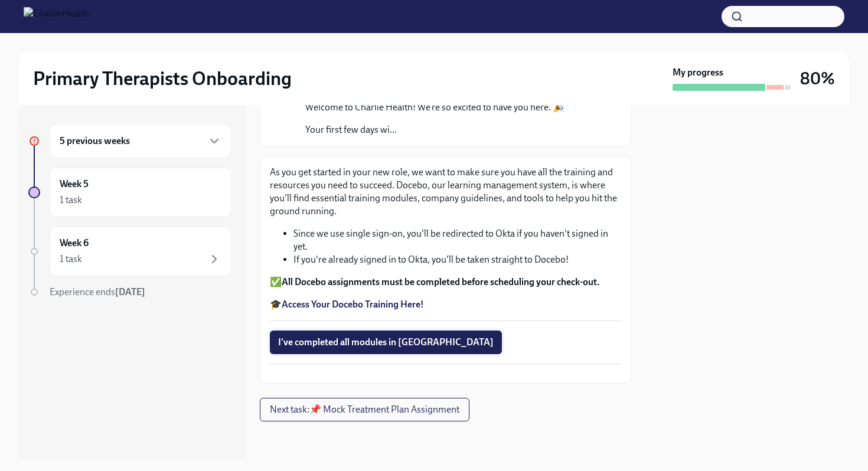 The width and height of the screenshot is (868, 471). What do you see at coordinates (352, 304) in the screenshot?
I see `a: Access Your Docebo Training Here!` at bounding box center [352, 304].